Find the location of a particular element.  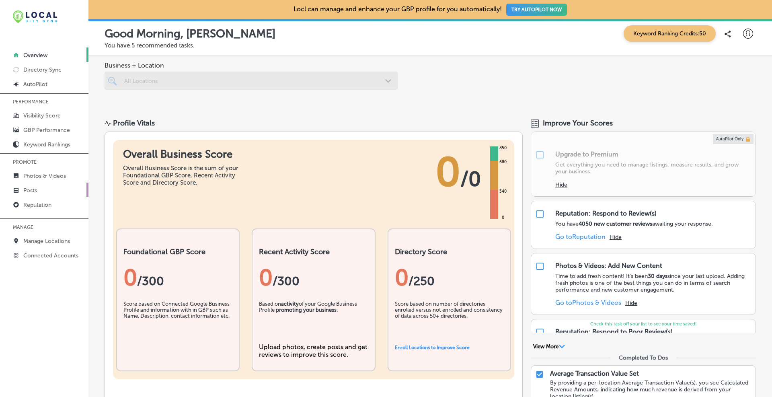

p: Connected Accounts is located at coordinates (51, 255).